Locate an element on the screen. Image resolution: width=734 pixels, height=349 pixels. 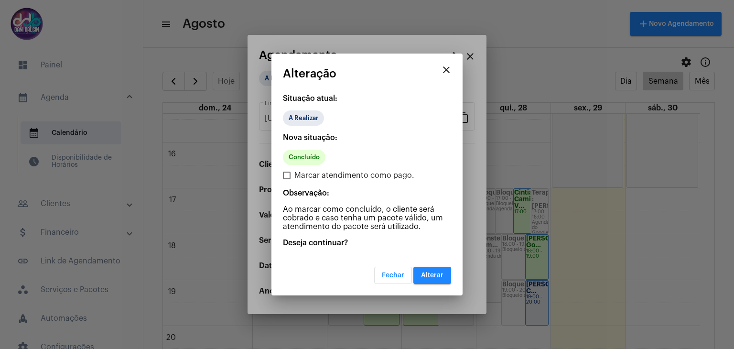
p: Observação: is located at coordinates (367, 193).